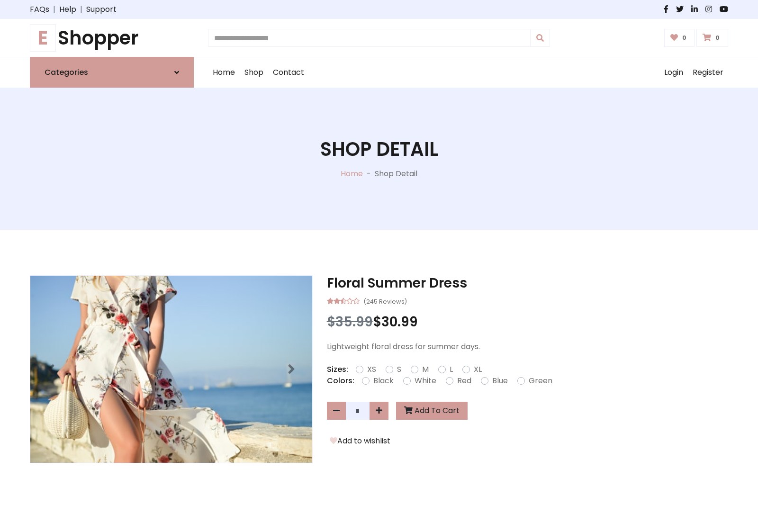  What do you see at coordinates (527, 283) in the screenshot?
I see `h3: Floral Summer Dress` at bounding box center [527, 283].